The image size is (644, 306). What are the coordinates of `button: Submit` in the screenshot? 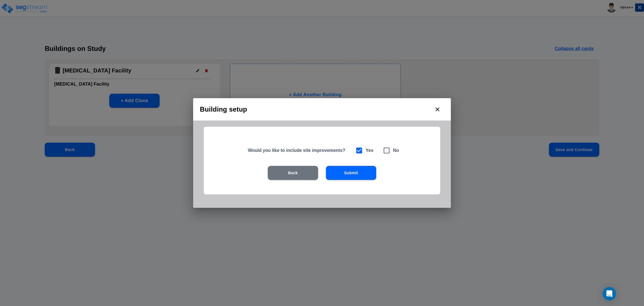 It's located at (351, 173).